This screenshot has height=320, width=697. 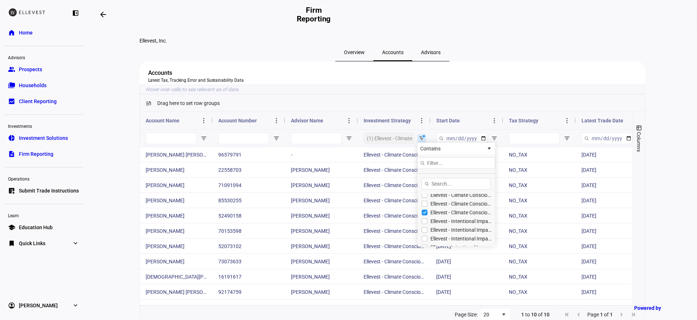 What do you see at coordinates (602, 121) in the screenshot?
I see `span: Latest Trade Date` at bounding box center [602, 121].